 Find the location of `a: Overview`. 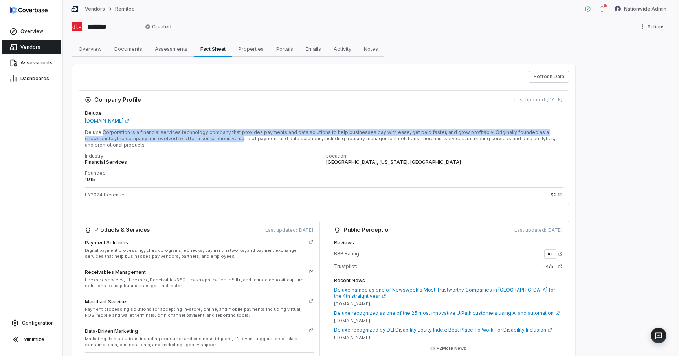

a: Overview is located at coordinates (31, 31).